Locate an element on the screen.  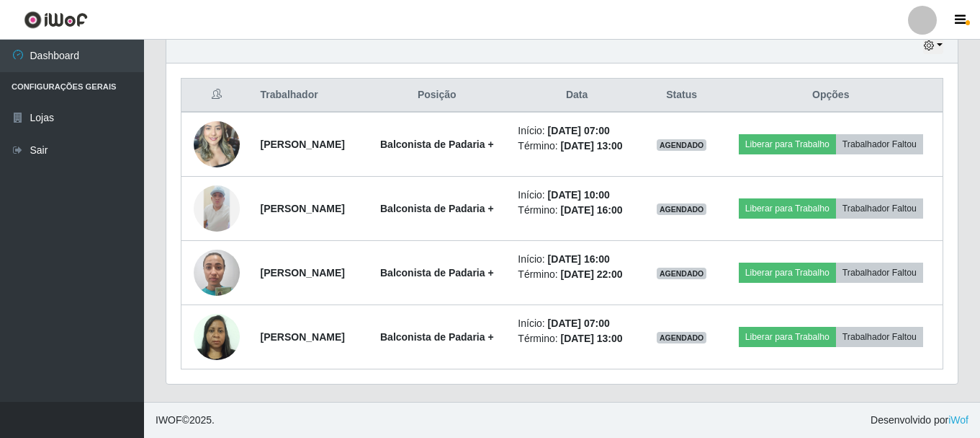
th: Trabalhador is located at coordinates (308, 95).